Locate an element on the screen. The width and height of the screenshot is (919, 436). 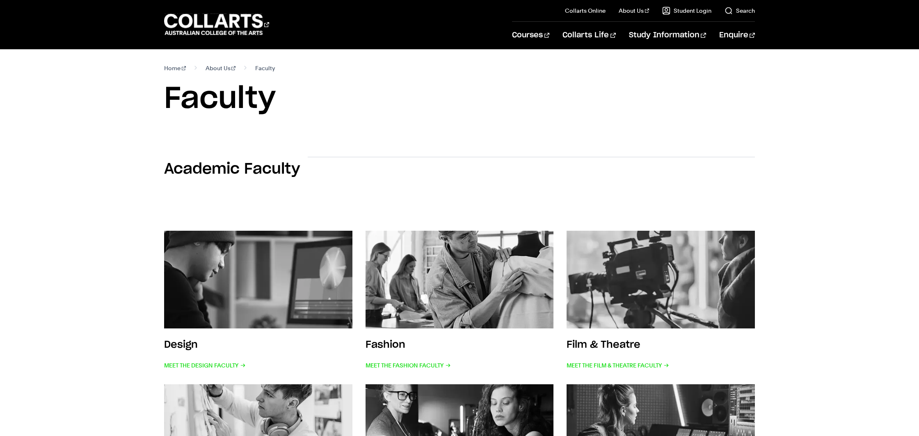
a: Collarts Online is located at coordinates (585, 11).